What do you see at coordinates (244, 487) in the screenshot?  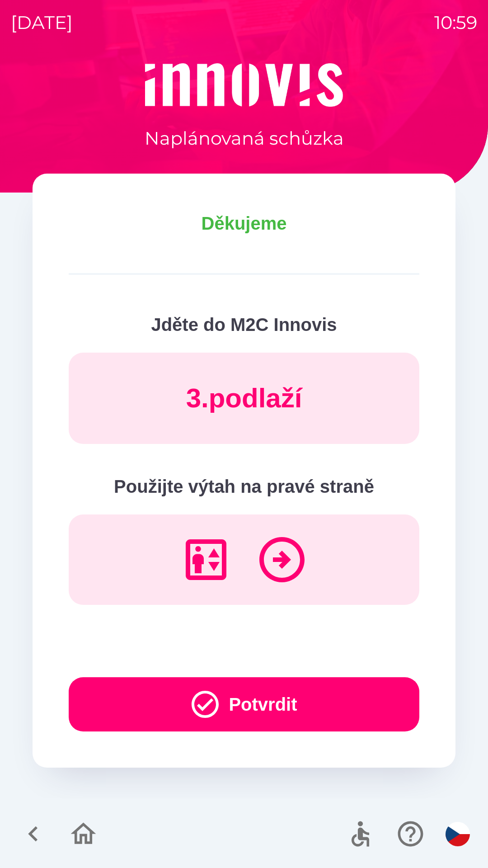 I see `p: Použijte výtah na pravé straně` at bounding box center [244, 487].